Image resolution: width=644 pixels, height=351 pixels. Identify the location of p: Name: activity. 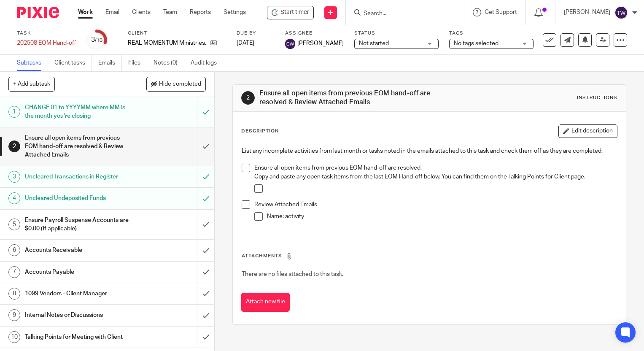
(441, 216).